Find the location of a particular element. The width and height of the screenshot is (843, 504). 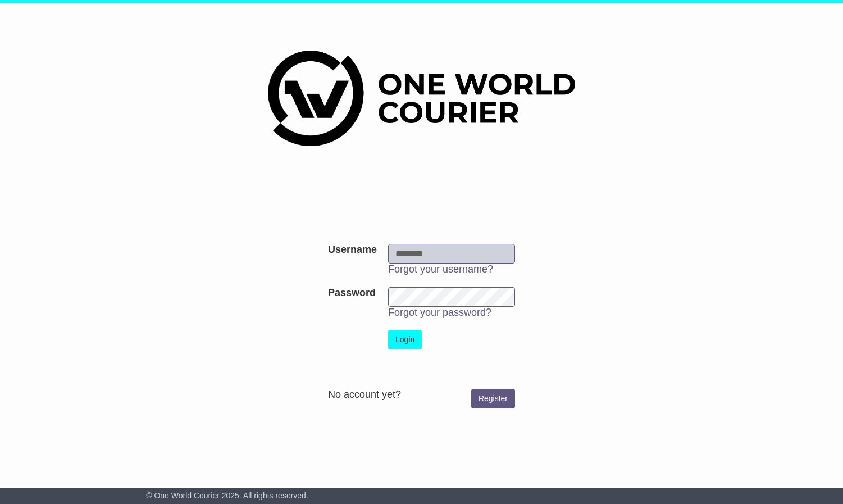

label: Username is located at coordinates (352, 250).